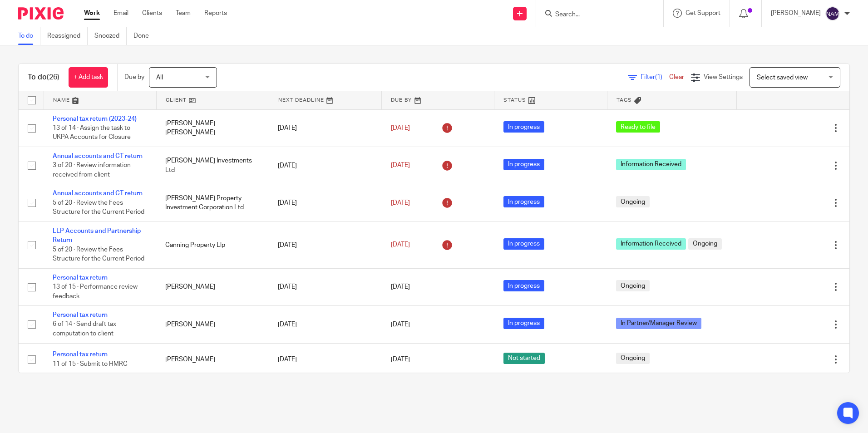  What do you see at coordinates (160, 77) in the screenshot?
I see `span: All` at bounding box center [160, 77].